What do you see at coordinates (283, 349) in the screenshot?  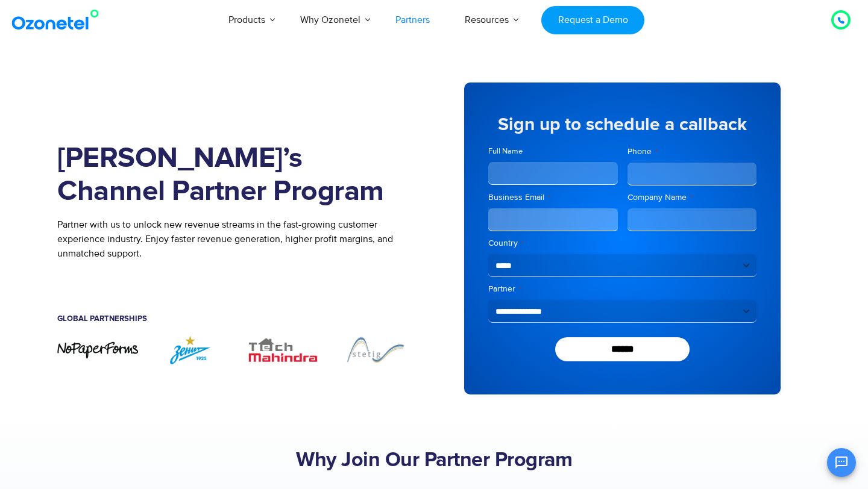 I see `img: TechMahindra` at bounding box center [283, 349].